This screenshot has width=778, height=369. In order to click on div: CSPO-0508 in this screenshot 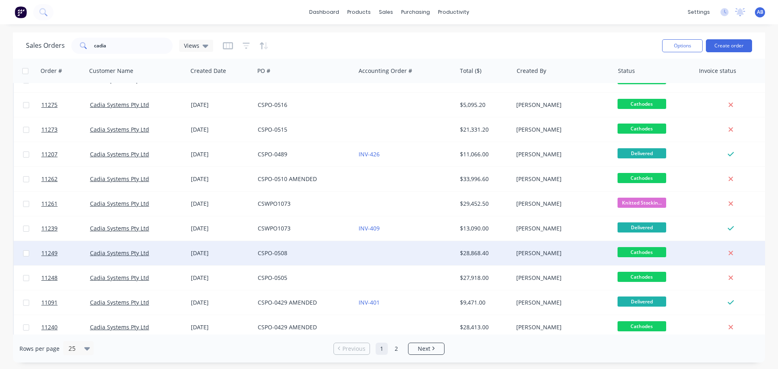, I will do `click(303, 253)`.